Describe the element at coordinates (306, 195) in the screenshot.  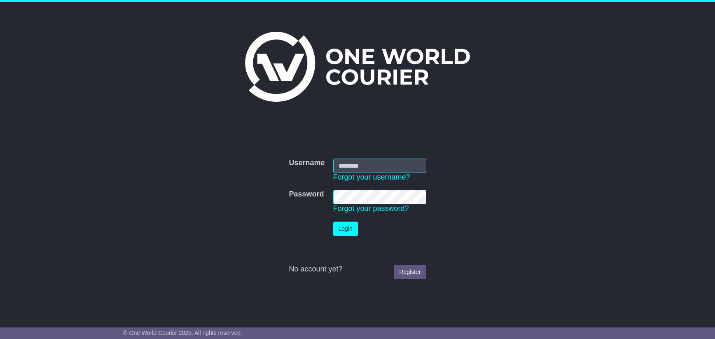
I see `label: Password` at that location.